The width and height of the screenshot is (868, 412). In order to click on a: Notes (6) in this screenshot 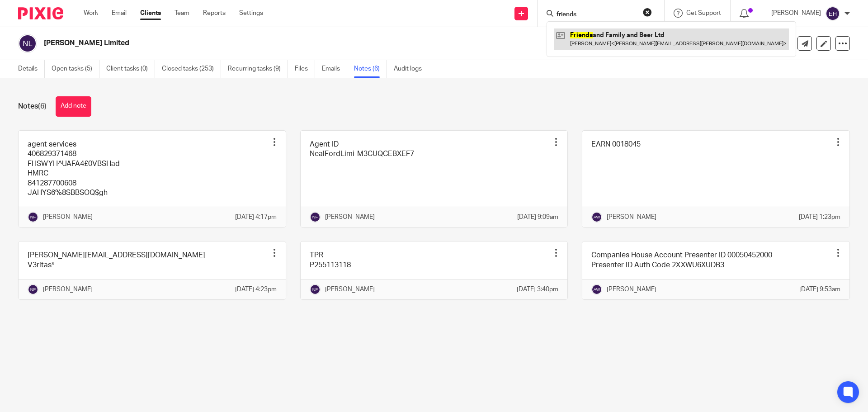, I will do `click(370, 69)`.